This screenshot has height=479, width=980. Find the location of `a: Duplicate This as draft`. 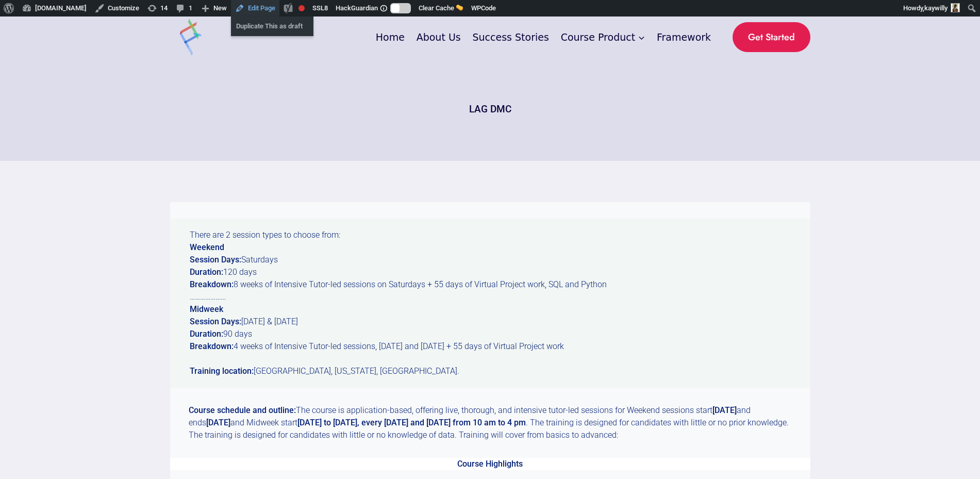

a: Duplicate This as draft is located at coordinates (272, 26).